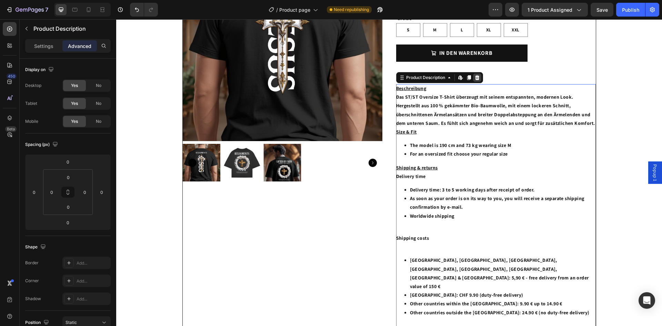 The width and height of the screenshot is (662, 326). I want to click on span: Static, so click(71, 322).